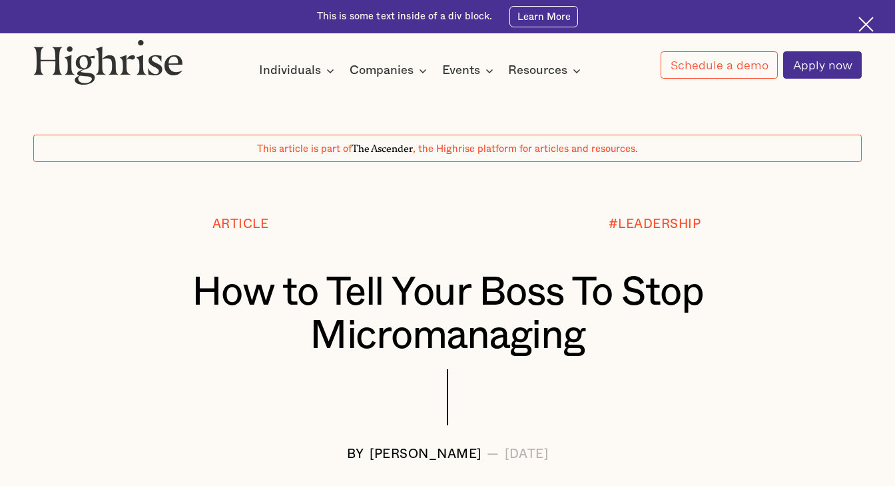 The width and height of the screenshot is (895, 486). What do you see at coordinates (719, 65) in the screenshot?
I see `a: Schedule a demo` at bounding box center [719, 65].